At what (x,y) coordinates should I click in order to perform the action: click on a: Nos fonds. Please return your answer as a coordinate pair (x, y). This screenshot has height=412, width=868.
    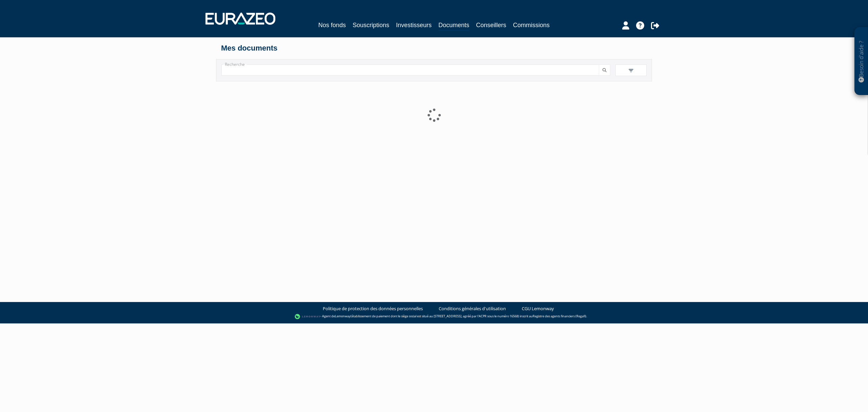
    Looking at the image, I should click on (332, 25).